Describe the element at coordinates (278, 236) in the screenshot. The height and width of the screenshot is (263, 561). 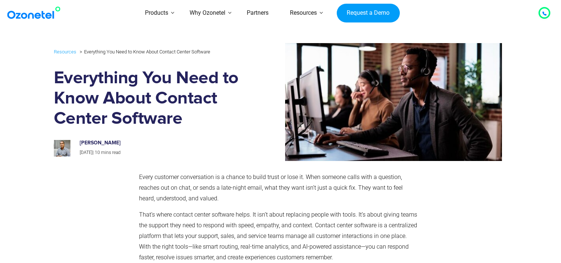
I see `span: That’s where contact center software helps. It isn’t about replacing people with tools. It’s abou...` at that location.